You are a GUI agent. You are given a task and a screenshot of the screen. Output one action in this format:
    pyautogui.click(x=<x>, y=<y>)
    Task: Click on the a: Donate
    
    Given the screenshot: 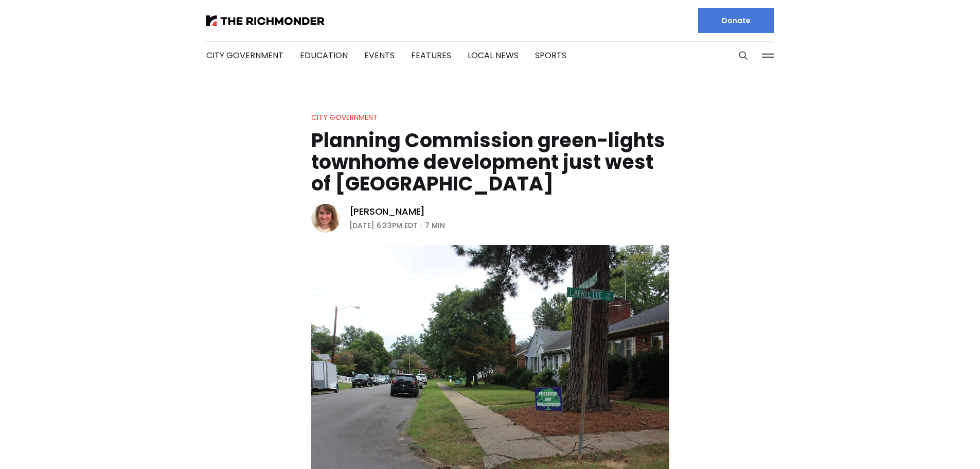 What is the action you would take?
    pyautogui.click(x=736, y=20)
    